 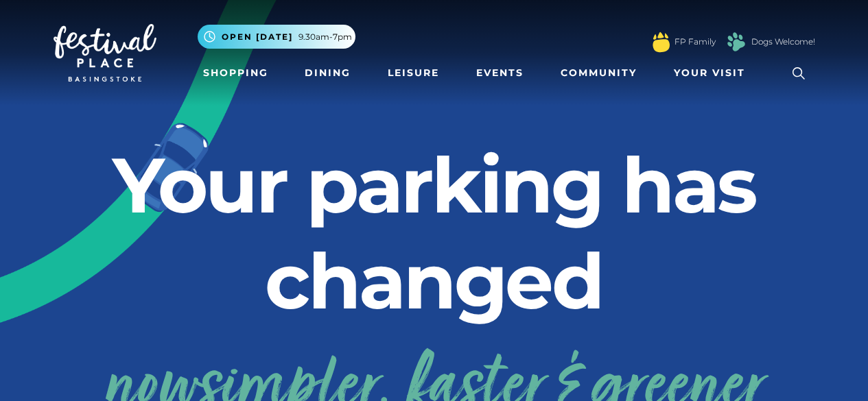 I want to click on a: Leisure, so click(x=413, y=72).